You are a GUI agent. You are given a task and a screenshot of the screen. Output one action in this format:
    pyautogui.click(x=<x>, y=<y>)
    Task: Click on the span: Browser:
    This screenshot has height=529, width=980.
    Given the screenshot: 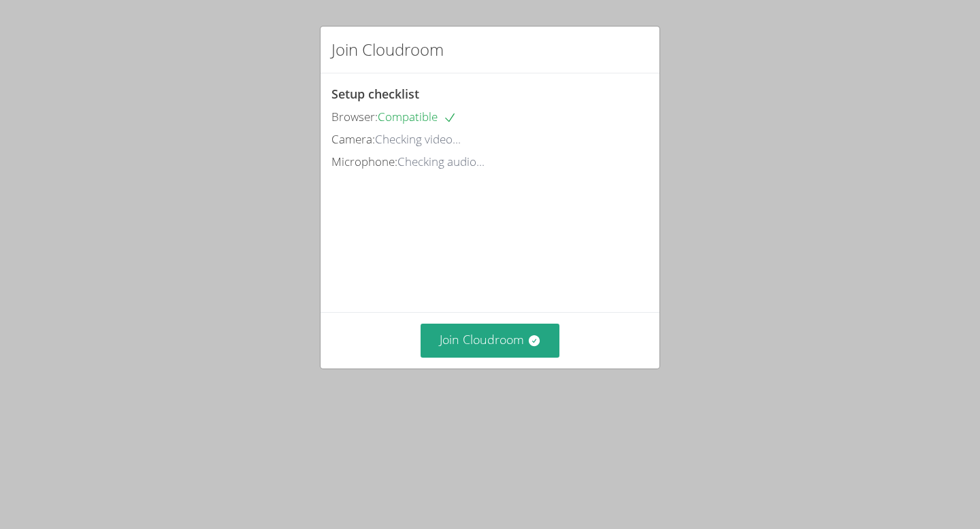 What is the action you would take?
    pyautogui.click(x=354, y=116)
    